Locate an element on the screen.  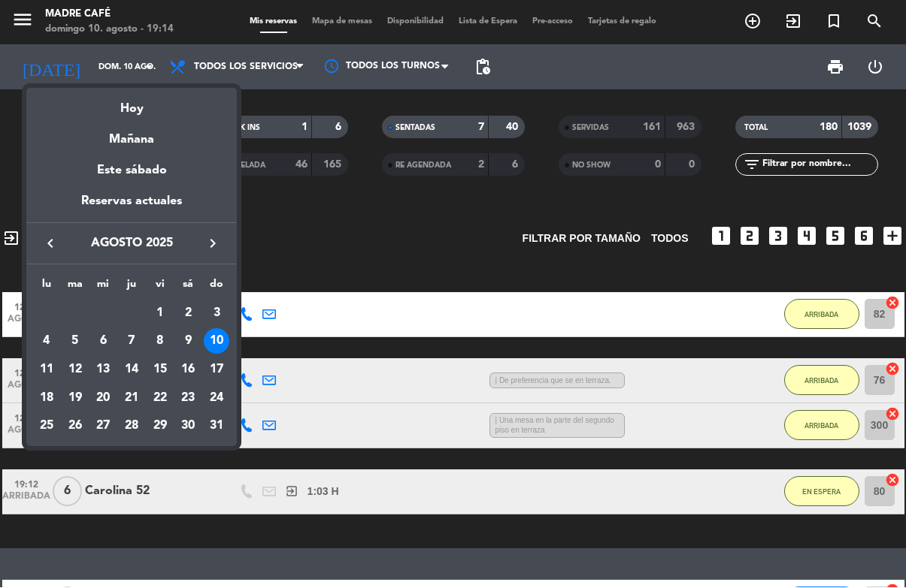
td: 16 de agosto de 2025 is located at coordinates (188, 371).